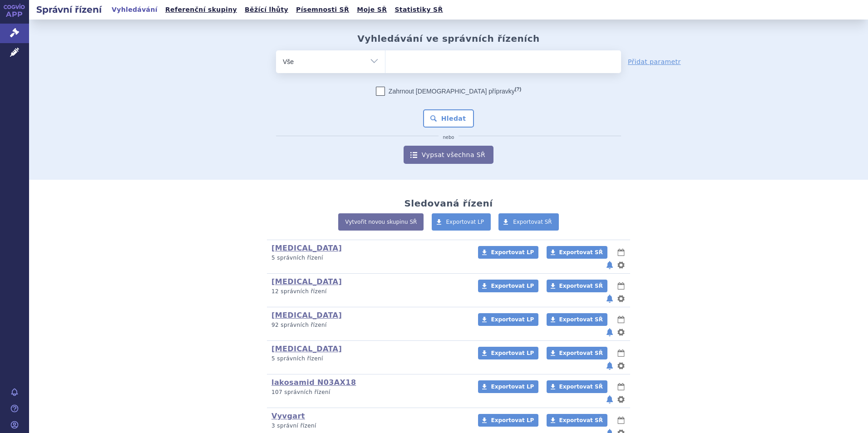 Image resolution: width=868 pixels, height=433 pixels. Describe the element at coordinates (69, 10) in the screenshot. I see `h2: Správní řízení` at that location.